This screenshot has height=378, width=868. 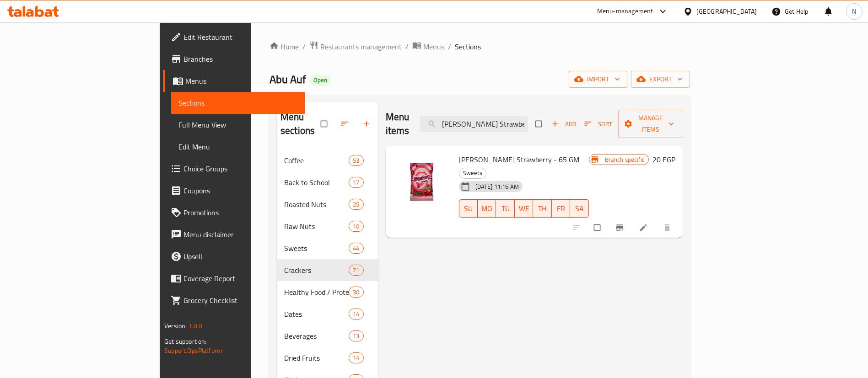 I want to click on span: Add, so click(x=564, y=124).